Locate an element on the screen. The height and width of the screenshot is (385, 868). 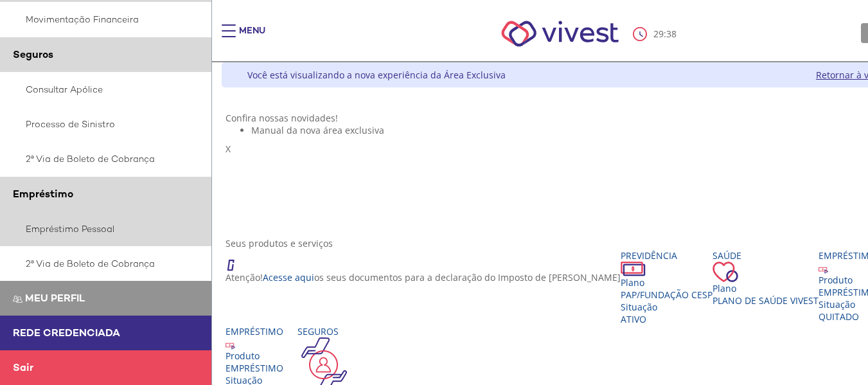
img: ico_atencao.png is located at coordinates (237, 260).